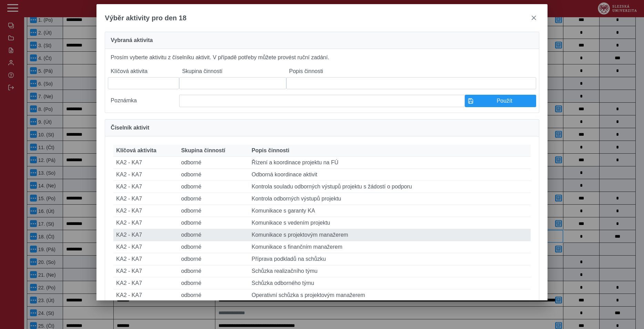  What do you see at coordinates (501, 101) in the screenshot?
I see `button: Použít` at bounding box center [501, 101].